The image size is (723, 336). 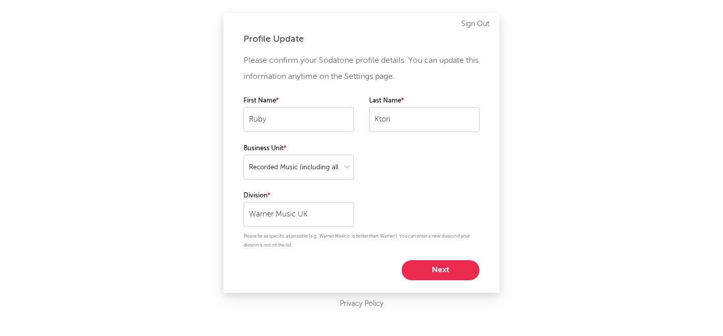 I want to click on label: First Name, so click(x=299, y=101).